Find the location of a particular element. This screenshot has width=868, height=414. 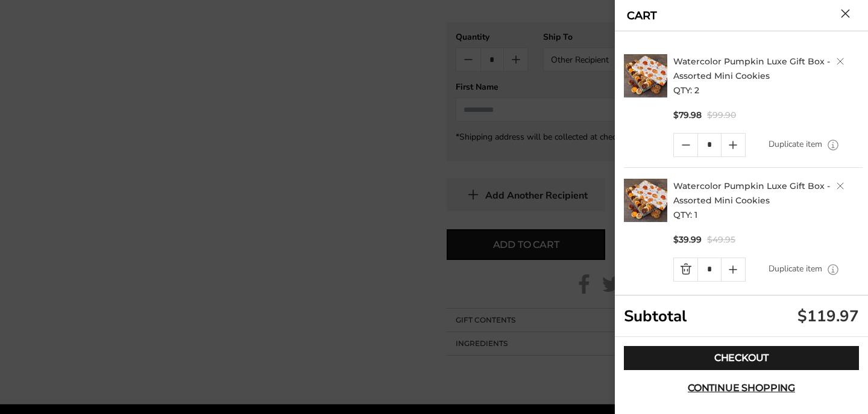

div: Subtotal is located at coordinates (741, 316).